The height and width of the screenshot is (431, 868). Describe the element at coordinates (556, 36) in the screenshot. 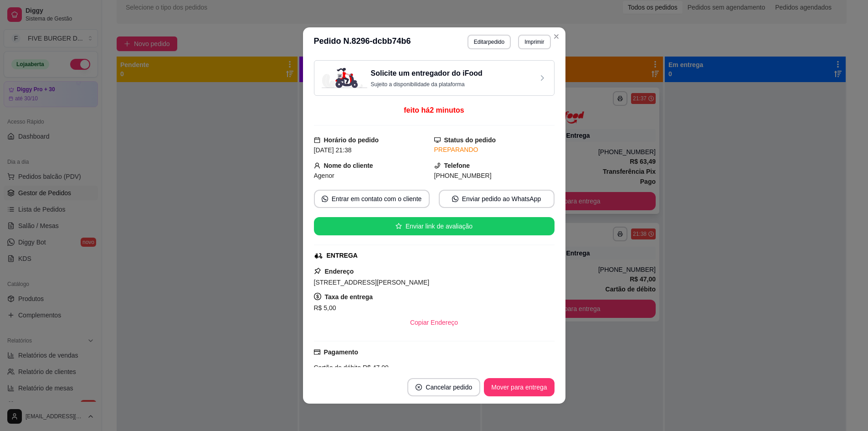

I see `button: Close` at that location.